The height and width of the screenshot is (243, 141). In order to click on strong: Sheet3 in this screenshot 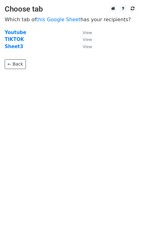, I will do `click(14, 47)`.